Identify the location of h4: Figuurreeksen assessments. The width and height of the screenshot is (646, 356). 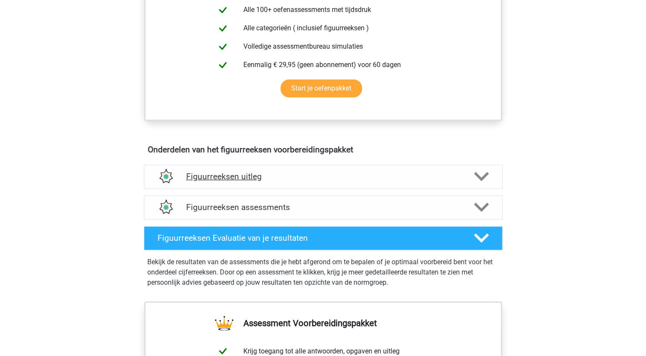
(323, 207).